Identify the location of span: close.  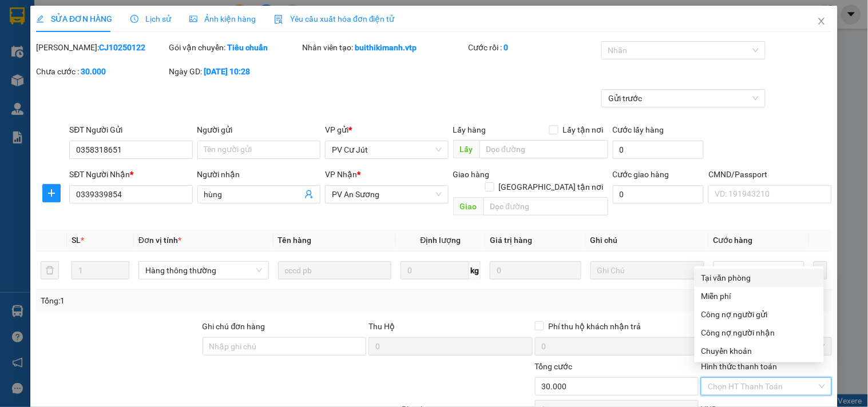
(821, 21).